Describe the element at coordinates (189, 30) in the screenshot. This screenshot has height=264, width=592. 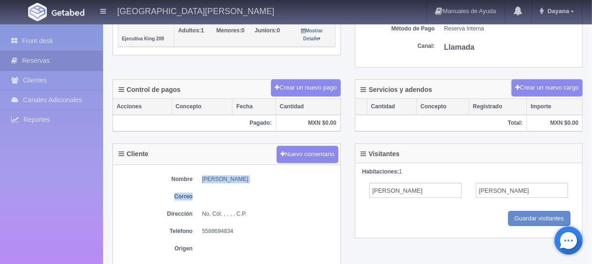
I see `strong: Adultos:` at that location.